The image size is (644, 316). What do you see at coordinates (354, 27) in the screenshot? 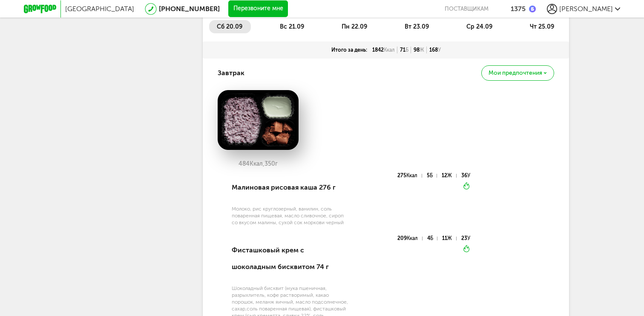
I see `span: пн 22.09` at bounding box center [354, 27].